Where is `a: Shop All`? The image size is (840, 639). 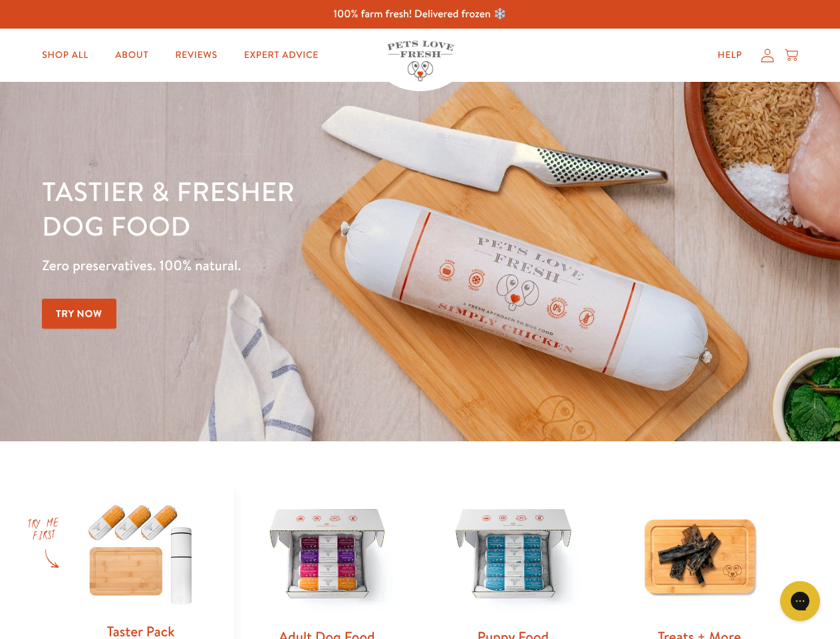 a: Shop All is located at coordinates (65, 55).